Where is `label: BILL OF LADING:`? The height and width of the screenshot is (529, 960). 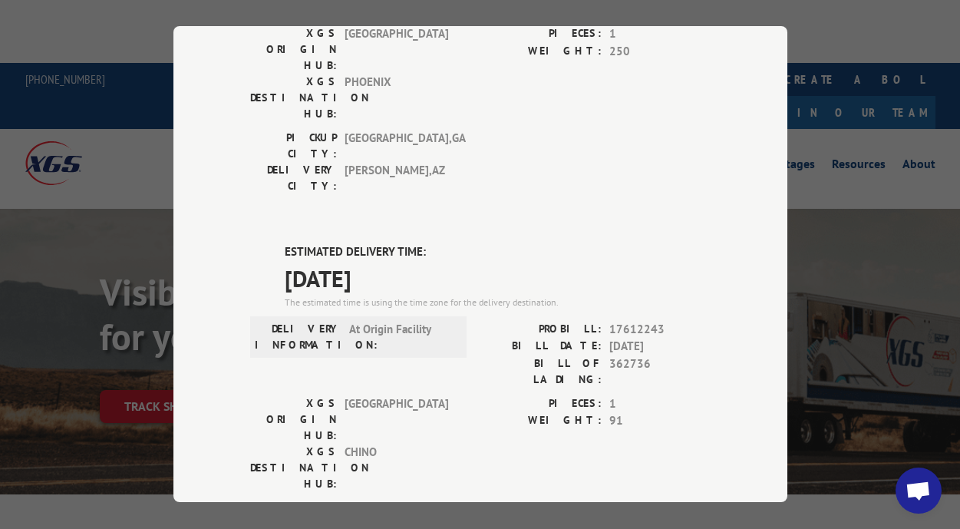
label: BILL OF LADING: is located at coordinates (541, 372).